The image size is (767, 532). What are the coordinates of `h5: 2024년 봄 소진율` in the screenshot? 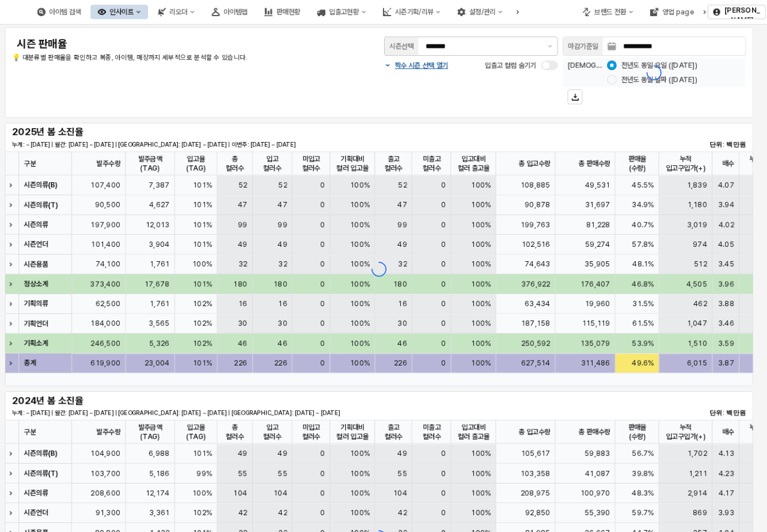 It's located at (73, 401).